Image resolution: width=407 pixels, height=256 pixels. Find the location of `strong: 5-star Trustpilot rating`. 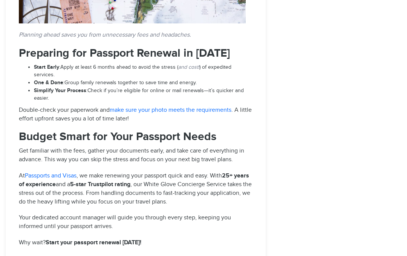

strong: 5-star Trustpilot rating is located at coordinates (100, 184).